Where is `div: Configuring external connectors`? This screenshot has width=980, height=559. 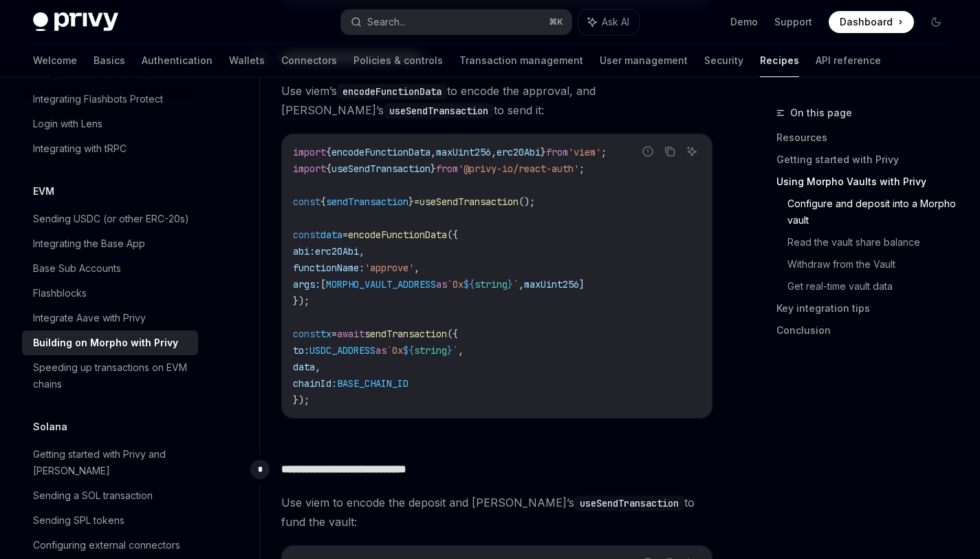 div: Configuring external connectors is located at coordinates (107, 545).